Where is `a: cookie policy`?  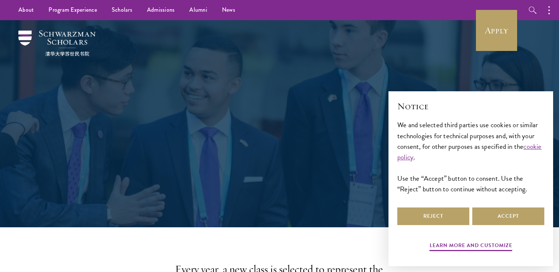
a: cookie policy is located at coordinates (469, 152).